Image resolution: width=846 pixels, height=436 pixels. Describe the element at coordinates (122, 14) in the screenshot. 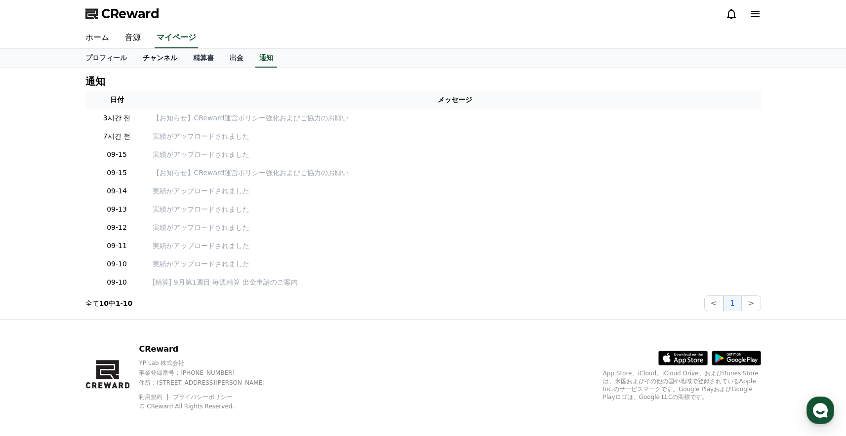

I see `a: CReward` at that location.